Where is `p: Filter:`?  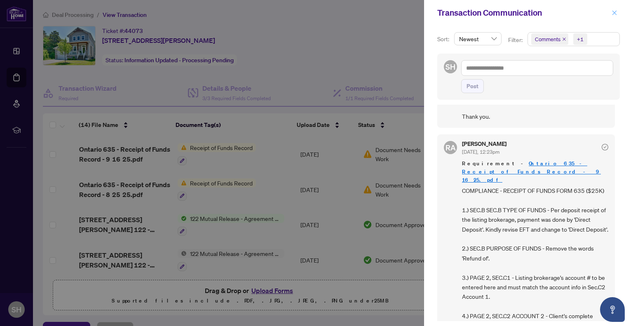
p: Filter: is located at coordinates (516, 40).